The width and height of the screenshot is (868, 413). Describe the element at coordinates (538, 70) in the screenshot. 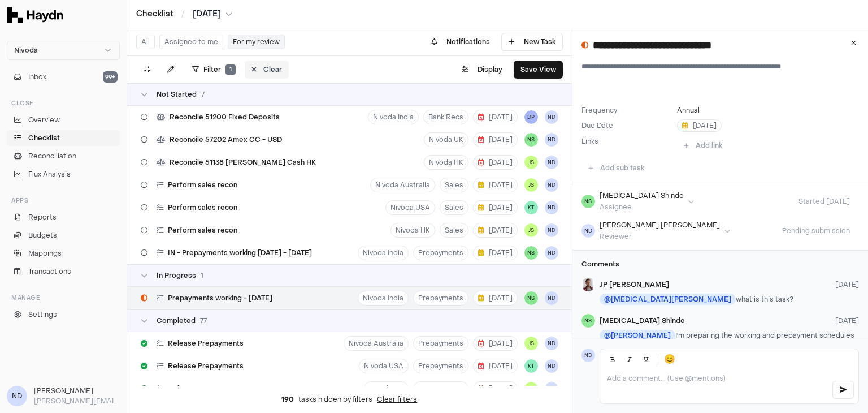

I see `button: Save View` at that location.